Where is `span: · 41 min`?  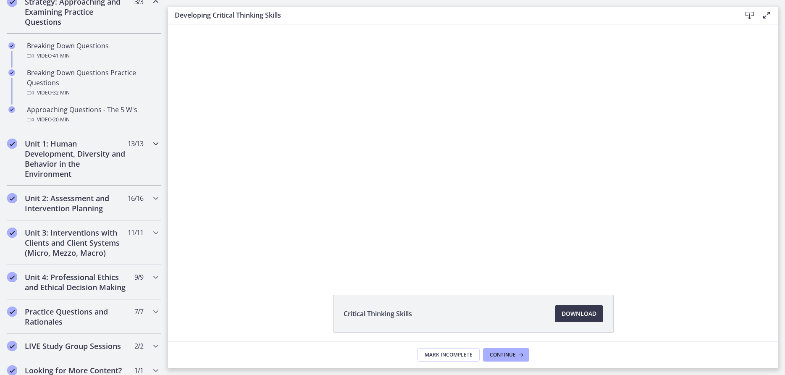 span: · 41 min is located at coordinates (60, 56).